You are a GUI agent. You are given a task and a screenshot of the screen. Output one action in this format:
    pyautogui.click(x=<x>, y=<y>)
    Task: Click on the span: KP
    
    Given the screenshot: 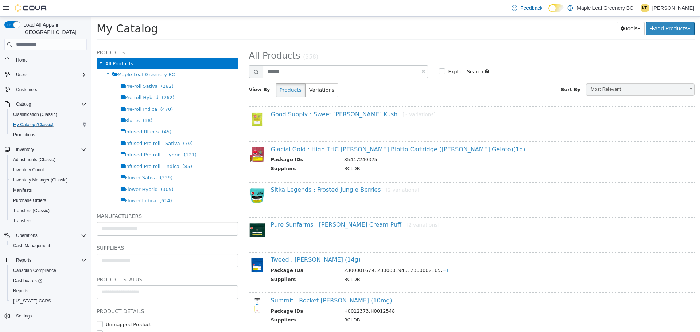 What is the action you would take?
    pyautogui.click(x=645, y=8)
    